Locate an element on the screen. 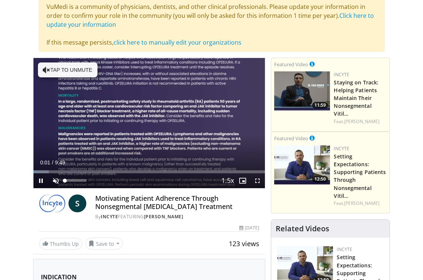 This screenshot has height=280, width=423. img: Incyte is located at coordinates (52, 203).